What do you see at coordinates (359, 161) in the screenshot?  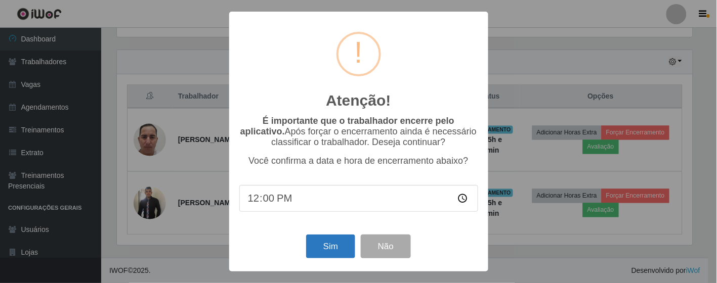 I see `p: Você confirma a data e hora de encerramento abaixo?` at bounding box center [359, 161].